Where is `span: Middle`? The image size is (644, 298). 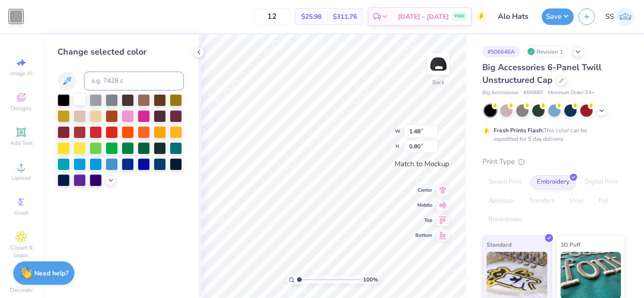 span: Middle is located at coordinates (424, 205).